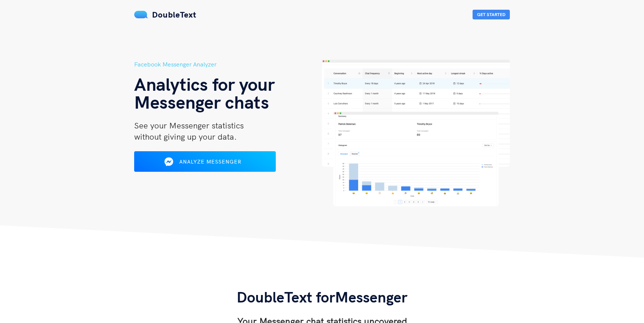  What do you see at coordinates (205, 164) in the screenshot?
I see `a: Analyze Messenger` at bounding box center [205, 164].